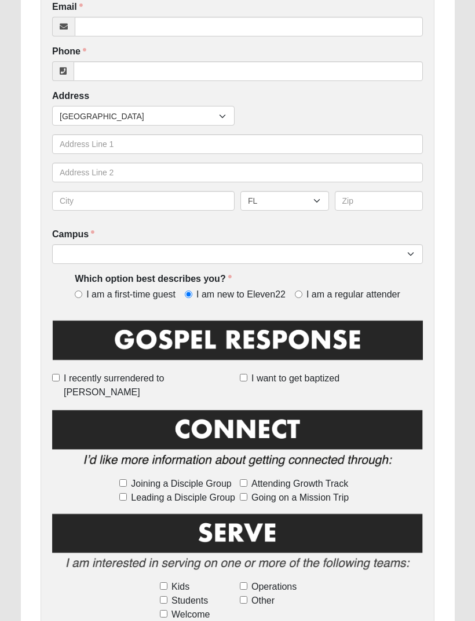  What do you see at coordinates (78, 295) in the screenshot?
I see `input: I am a first-time guest` at bounding box center [78, 295].